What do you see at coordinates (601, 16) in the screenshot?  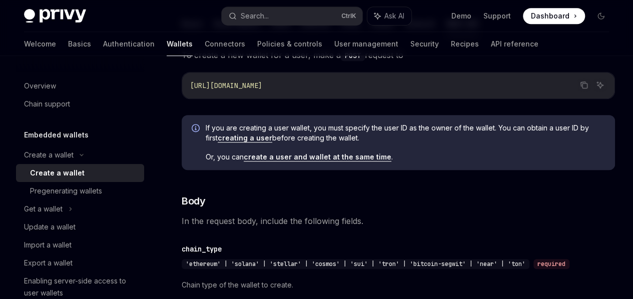 I see `button: Toggle dark mode` at bounding box center [601, 16].